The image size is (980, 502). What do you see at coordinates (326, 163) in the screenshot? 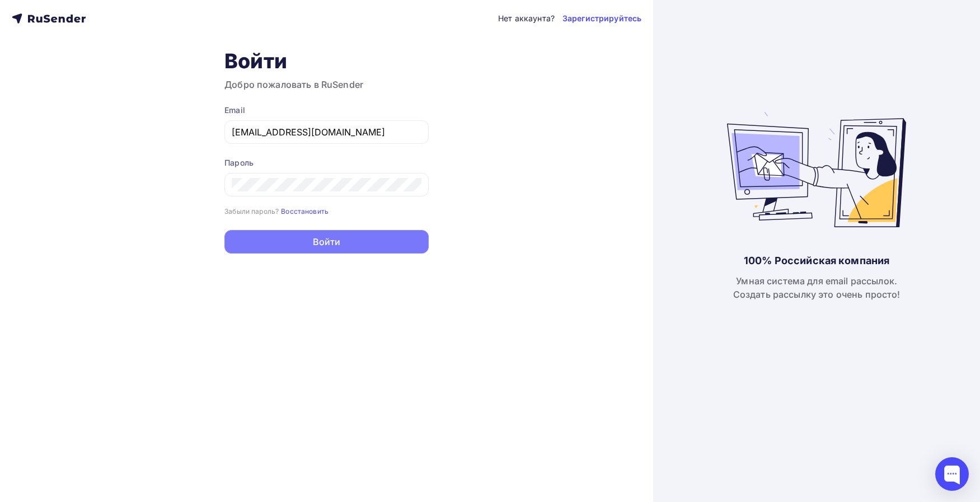
I see `div: Пароль` at bounding box center [326, 163].